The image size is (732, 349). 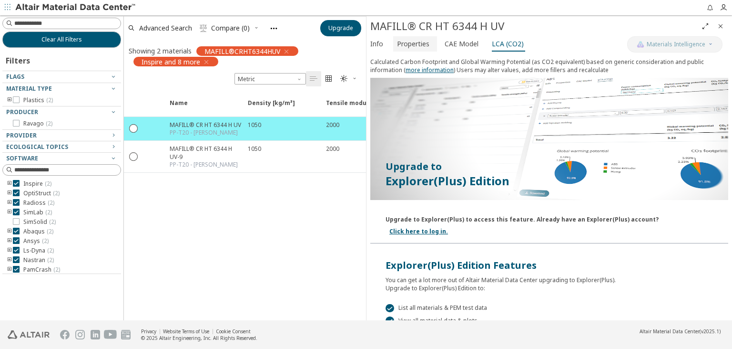 I want to click on div: Upgrade to Explorer(Plus) to access this feature. Already have an Explorer(Plus) account?, so click(x=522, y=217).